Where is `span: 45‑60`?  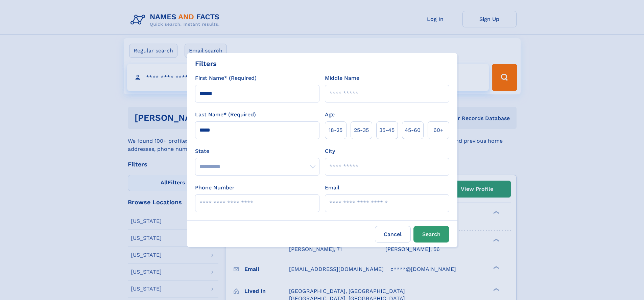
span: 45‑60 is located at coordinates (413, 130).